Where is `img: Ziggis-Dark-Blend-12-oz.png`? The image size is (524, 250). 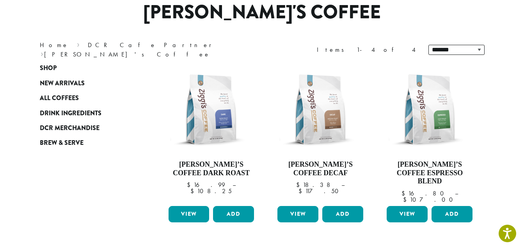
img: Ziggis-Dark-Blend-12-oz.png is located at coordinates (211, 110).